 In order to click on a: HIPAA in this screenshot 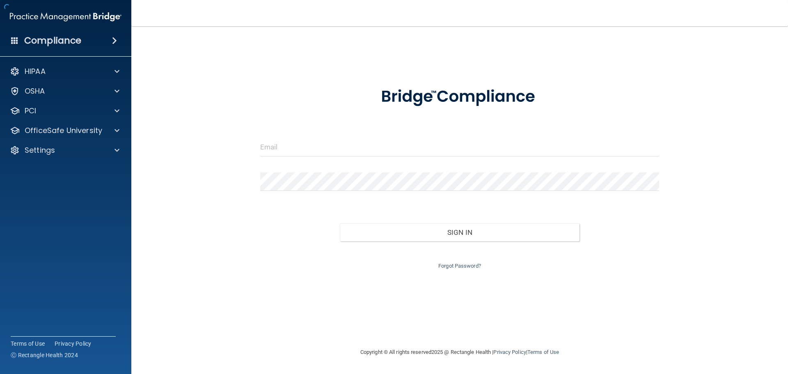, I will do `click(64, 71)`.